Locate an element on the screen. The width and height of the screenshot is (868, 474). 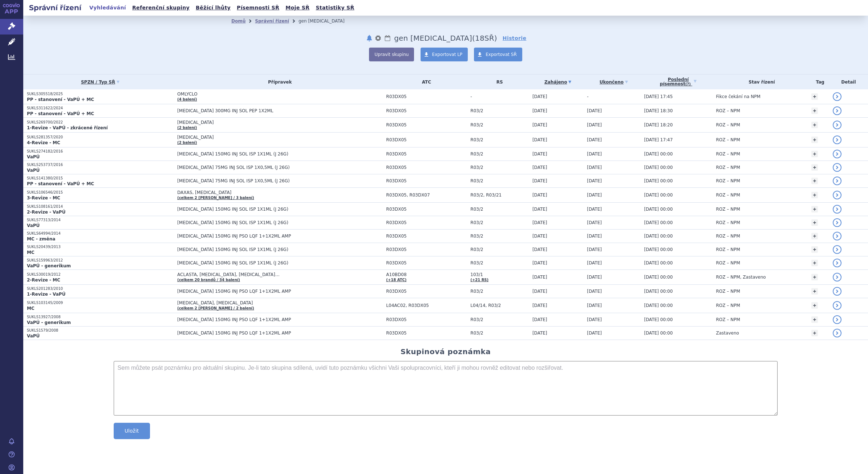
span: ( SŘ) is located at coordinates (485, 38).